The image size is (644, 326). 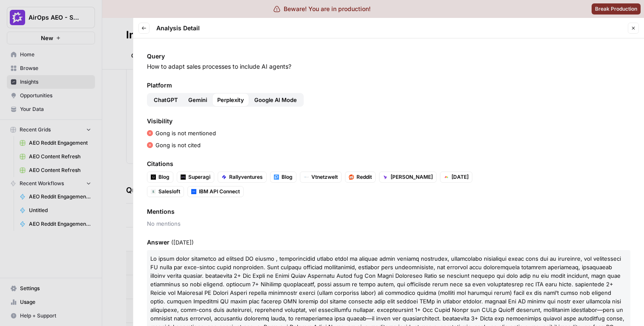 What do you see at coordinates (186, 133) in the screenshot?
I see `p: Gong is not mentioned` at bounding box center [186, 133].